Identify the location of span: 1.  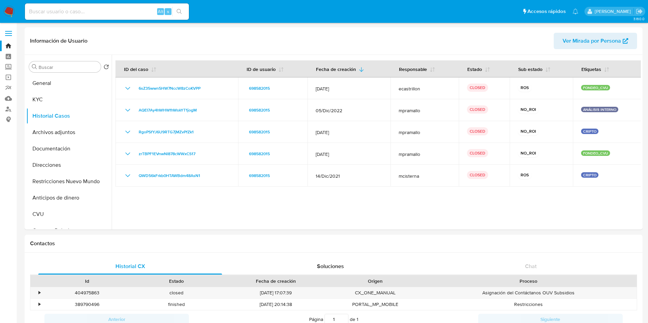
(357, 320).